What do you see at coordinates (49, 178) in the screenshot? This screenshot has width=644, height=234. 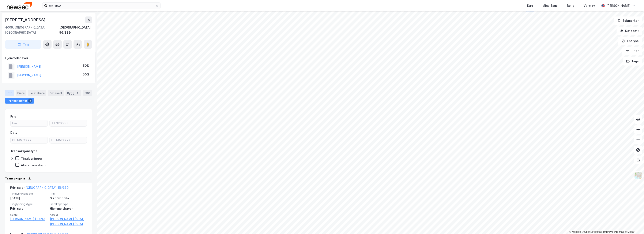 I see `div: Transaksjoner (2)` at bounding box center [49, 178].